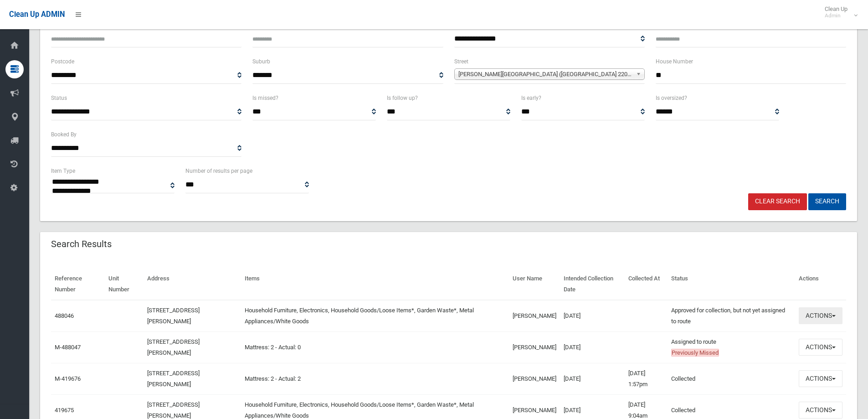  What do you see at coordinates (374, 316) in the screenshot?
I see `td: Household Furniture, Electronics, Household Goods/Loose Items*, Garden Waste*, Metal Appliances/W...` at bounding box center [374, 316].